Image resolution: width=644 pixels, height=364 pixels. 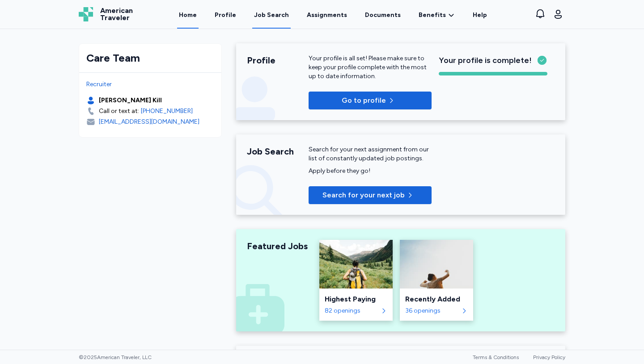 What do you see at coordinates (363, 195) in the screenshot?
I see `span: Search for your next job` at bounding box center [363, 195].